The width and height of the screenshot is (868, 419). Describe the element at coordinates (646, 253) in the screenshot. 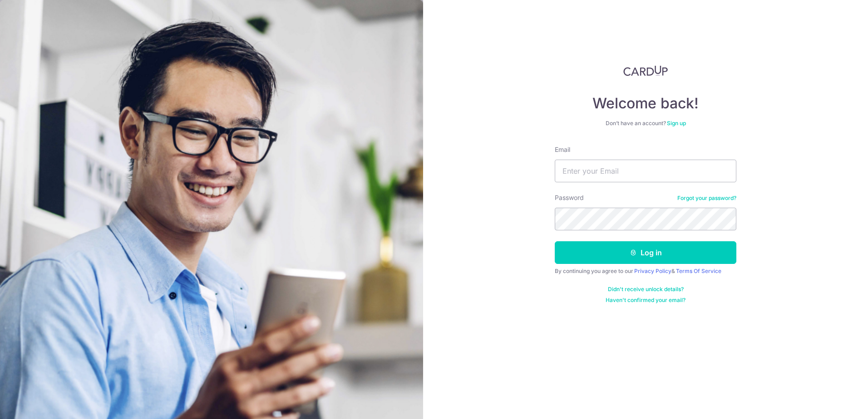

I see `button: Log in` at that location.